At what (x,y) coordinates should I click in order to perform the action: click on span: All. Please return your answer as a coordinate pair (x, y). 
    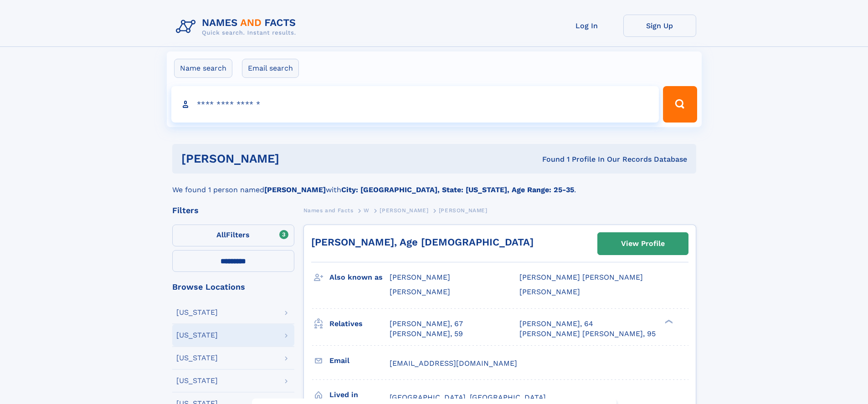
    Looking at the image, I should click on (221, 235).